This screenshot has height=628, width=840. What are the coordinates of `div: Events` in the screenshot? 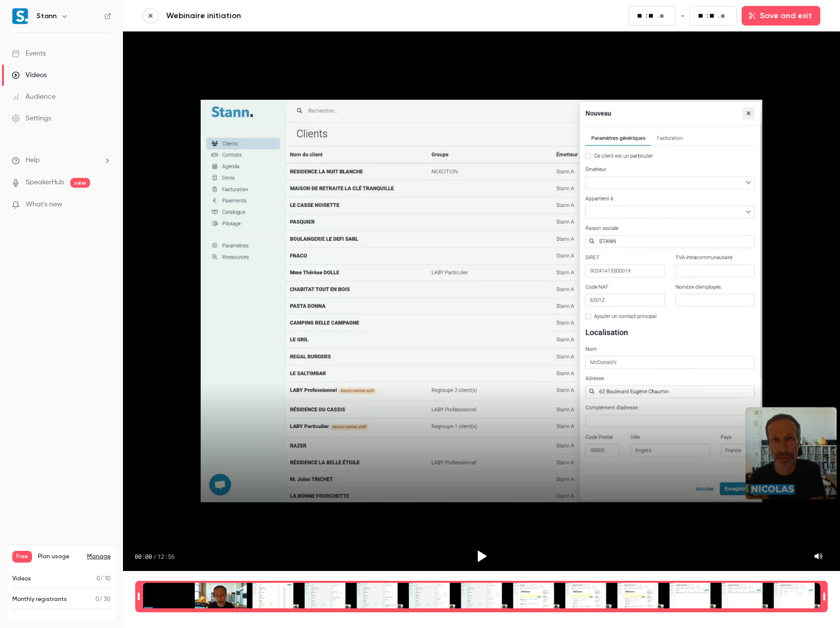 It's located at (29, 53).